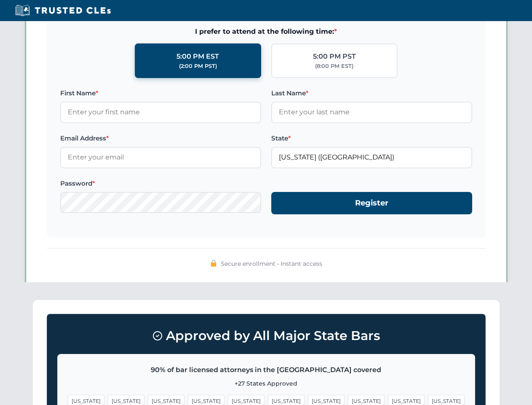 This screenshot has width=532, height=405. What do you see at coordinates (160, 183) in the screenshot?
I see `label: Password` at bounding box center [160, 183].